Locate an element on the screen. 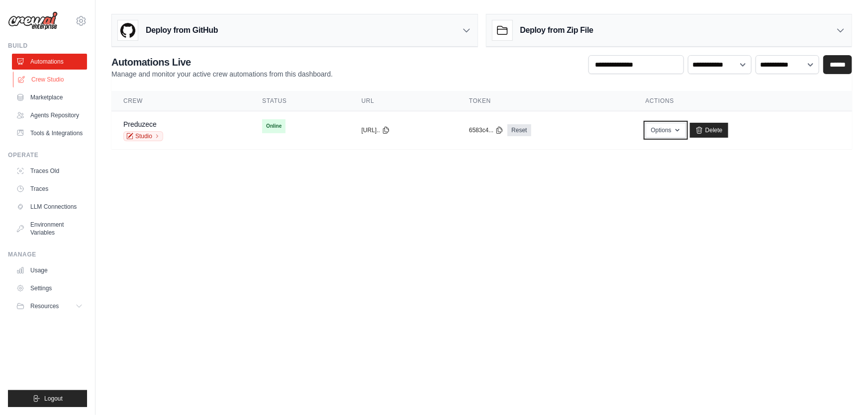 The height and width of the screenshot is (415, 868). h3: Deploy from Zip File is located at coordinates (557, 30).